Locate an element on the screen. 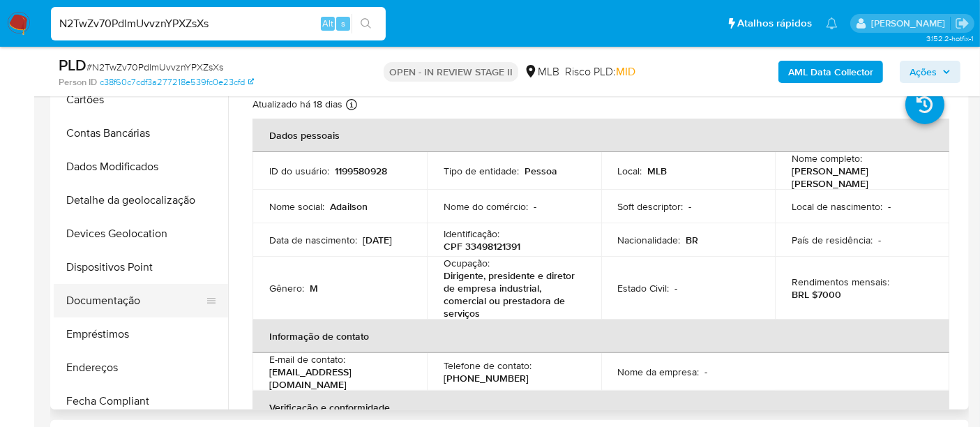 The height and width of the screenshot is (427, 980). p: Tipo de entidade : is located at coordinates (481, 171).